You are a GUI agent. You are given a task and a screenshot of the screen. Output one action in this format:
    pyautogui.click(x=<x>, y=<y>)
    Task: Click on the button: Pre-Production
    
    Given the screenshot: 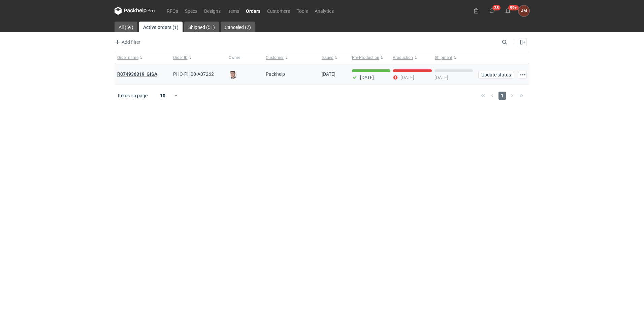 What is the action you would take?
    pyautogui.click(x=370, y=58)
    